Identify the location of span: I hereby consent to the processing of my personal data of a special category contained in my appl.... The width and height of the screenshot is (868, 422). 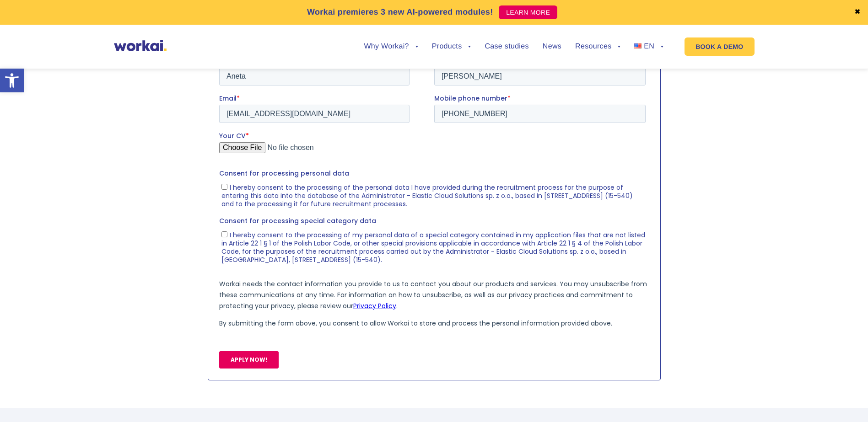
(214, 191).